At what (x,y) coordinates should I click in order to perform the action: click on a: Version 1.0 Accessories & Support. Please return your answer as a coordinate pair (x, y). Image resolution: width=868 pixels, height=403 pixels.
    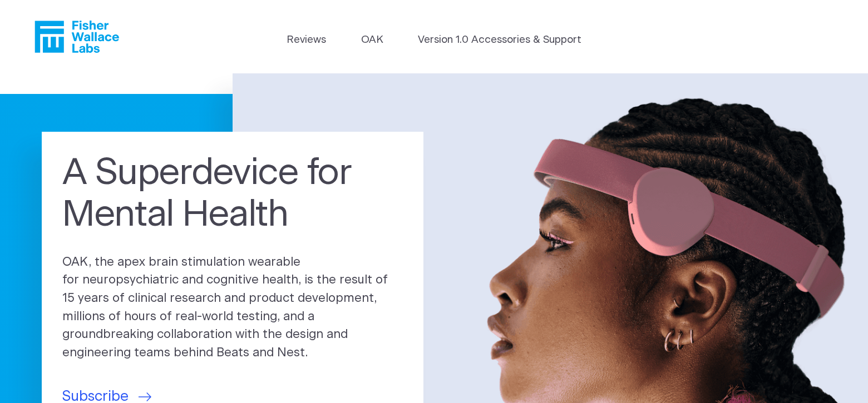
    Looking at the image, I should click on (499, 40).